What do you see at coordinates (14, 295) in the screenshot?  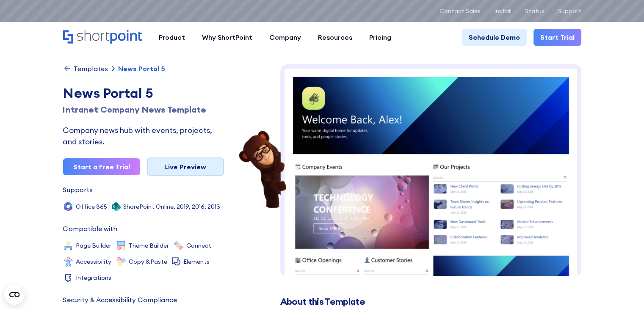 I see `button: Open CMP widget` at bounding box center [14, 295].